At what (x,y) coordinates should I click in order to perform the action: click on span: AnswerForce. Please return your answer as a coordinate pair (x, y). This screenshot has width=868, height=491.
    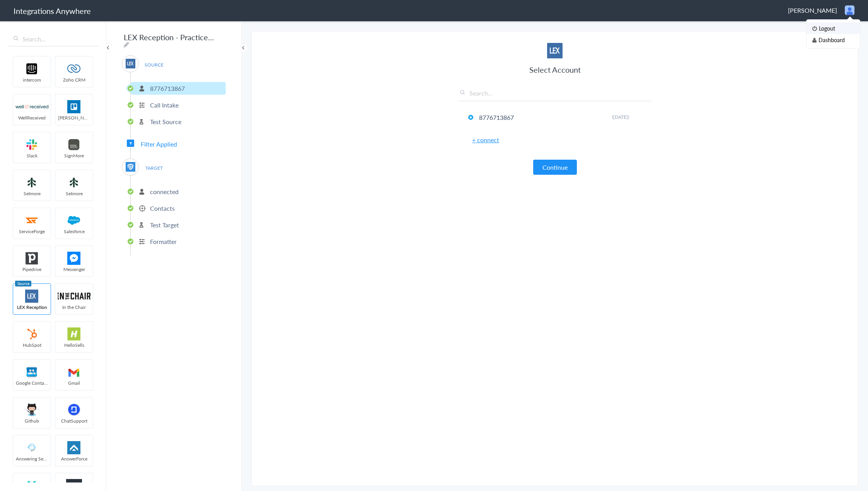
    Looking at the image, I should click on (74, 459).